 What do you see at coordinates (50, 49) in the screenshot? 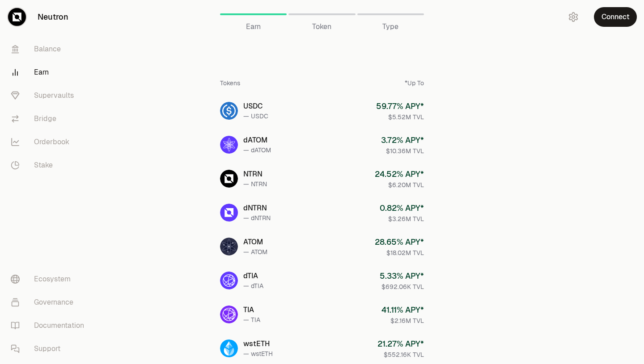
I see `a: Balance` at bounding box center [50, 49].